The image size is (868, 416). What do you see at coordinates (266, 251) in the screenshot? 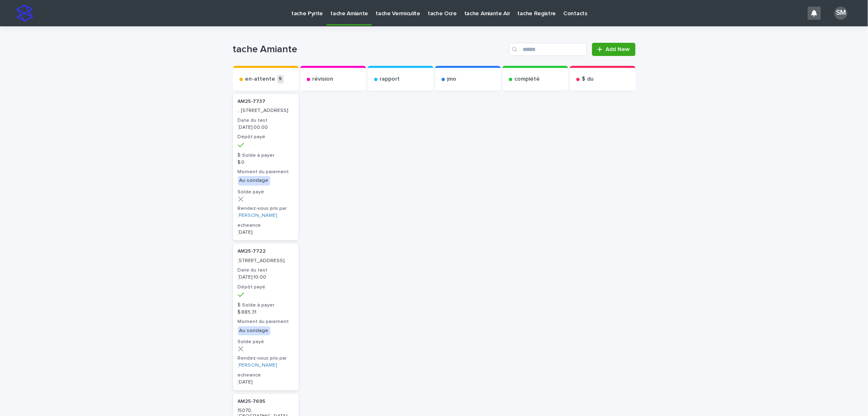
I see `p: AM25-7722` at bounding box center [266, 251].